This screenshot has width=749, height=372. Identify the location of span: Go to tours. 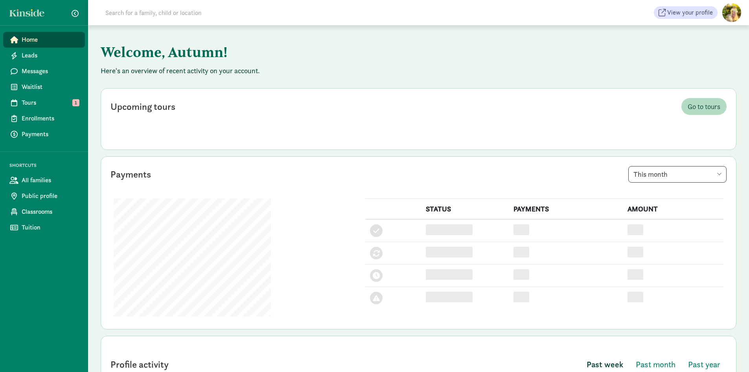
(704, 106).